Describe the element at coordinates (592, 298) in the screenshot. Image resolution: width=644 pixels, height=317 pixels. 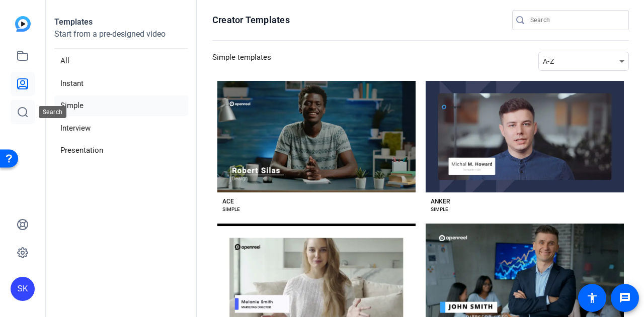
I see `mat-icon: accessibility` at that location.